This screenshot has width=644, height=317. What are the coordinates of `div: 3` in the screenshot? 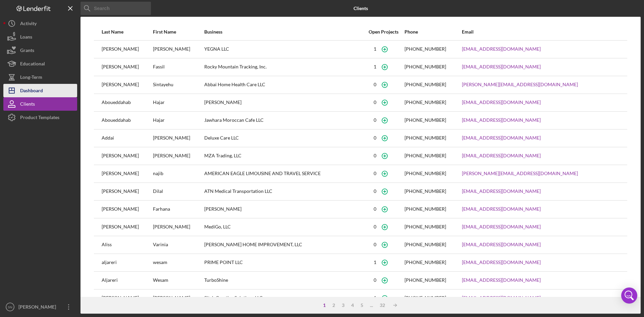 It's located at (343, 305).